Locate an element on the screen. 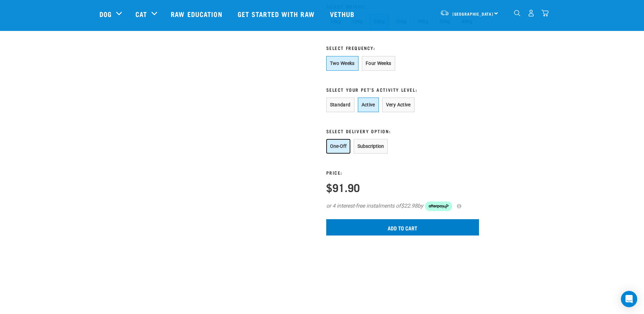 The height and width of the screenshot is (314, 644). h4: $91.90 is located at coordinates (343, 187).